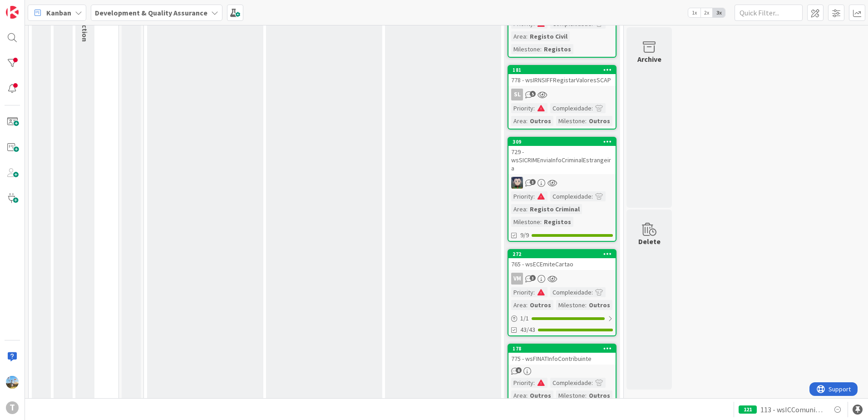 This screenshot has width=868, height=420. Describe the element at coordinates (554, 209) in the screenshot. I see `div: Registo Criminal` at that location.